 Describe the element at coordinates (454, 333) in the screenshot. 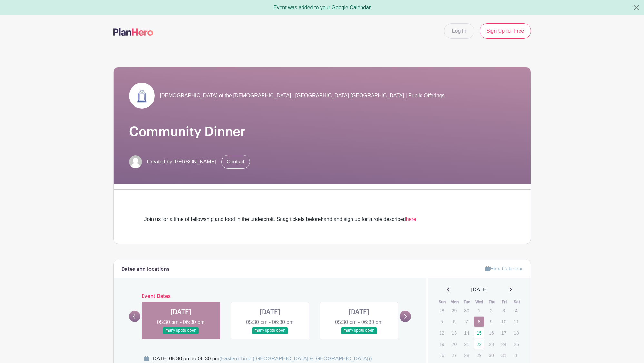

I see `p: 13` at that location.